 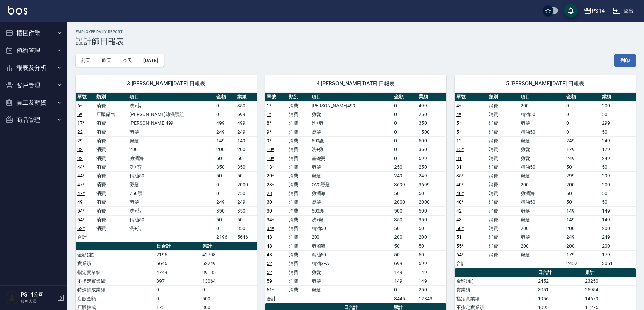 What do you see at coordinates (177, 281) in the screenshot?
I see `td: 897` at bounding box center [177, 281].